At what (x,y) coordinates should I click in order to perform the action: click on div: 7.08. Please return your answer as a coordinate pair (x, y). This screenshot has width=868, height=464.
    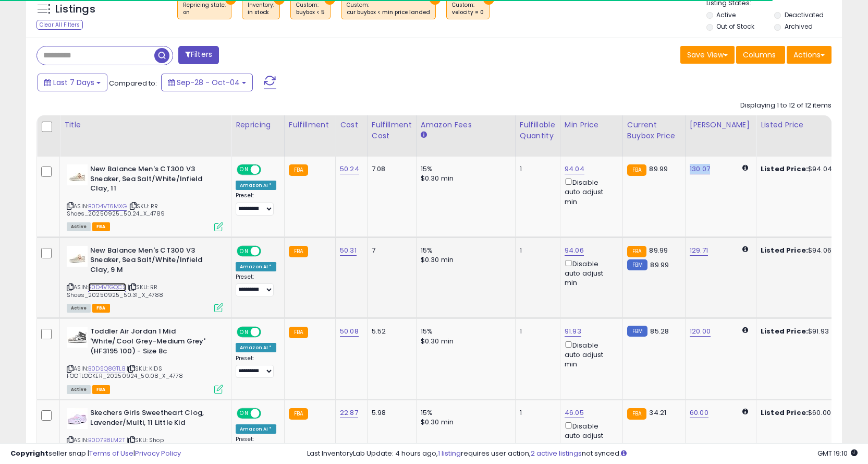
    Looking at the image, I should click on (390, 169).